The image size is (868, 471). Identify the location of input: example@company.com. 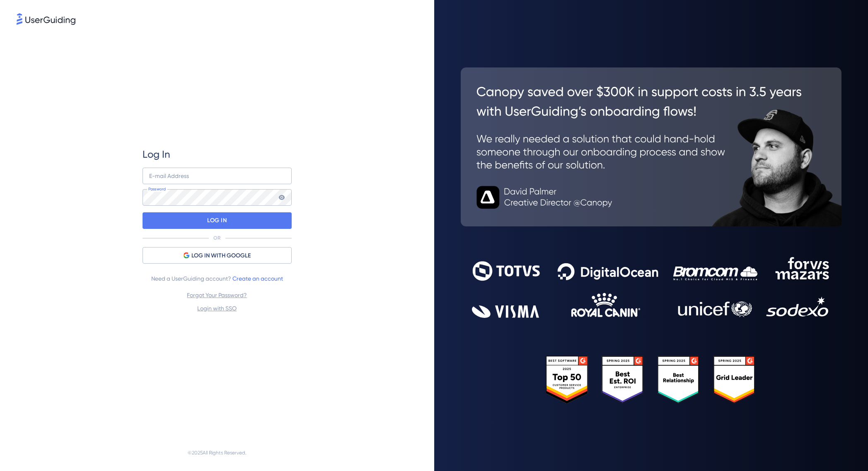
(217, 176).